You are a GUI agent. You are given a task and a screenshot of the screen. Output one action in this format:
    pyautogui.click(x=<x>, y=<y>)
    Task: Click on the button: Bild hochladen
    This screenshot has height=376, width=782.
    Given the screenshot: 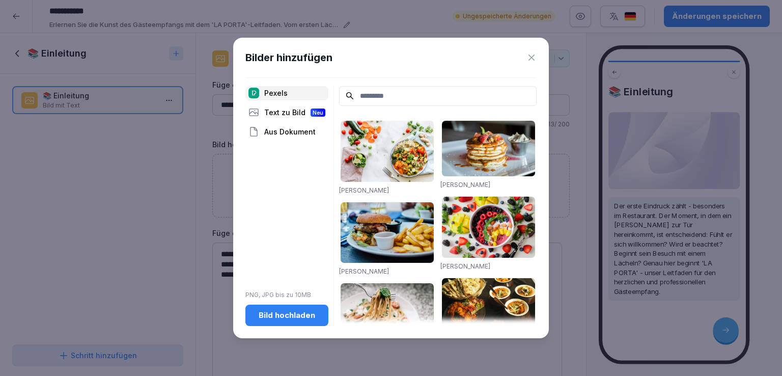 What is the action you would take?
    pyautogui.click(x=287, y=315)
    